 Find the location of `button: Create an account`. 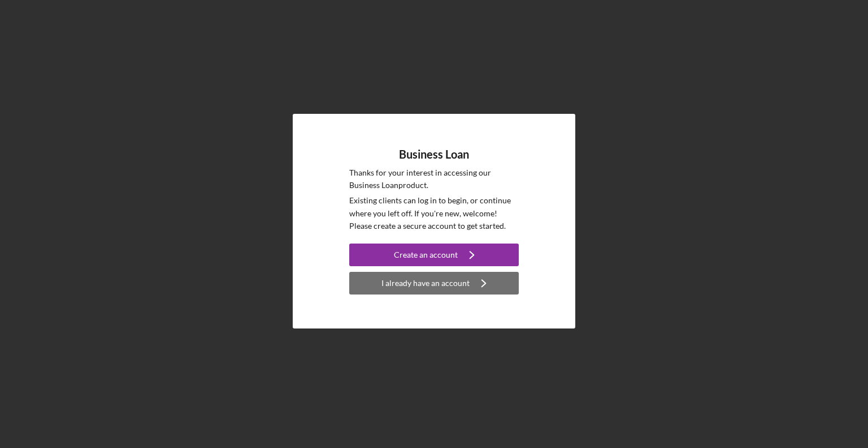

button: Create an account is located at coordinates (434, 254).